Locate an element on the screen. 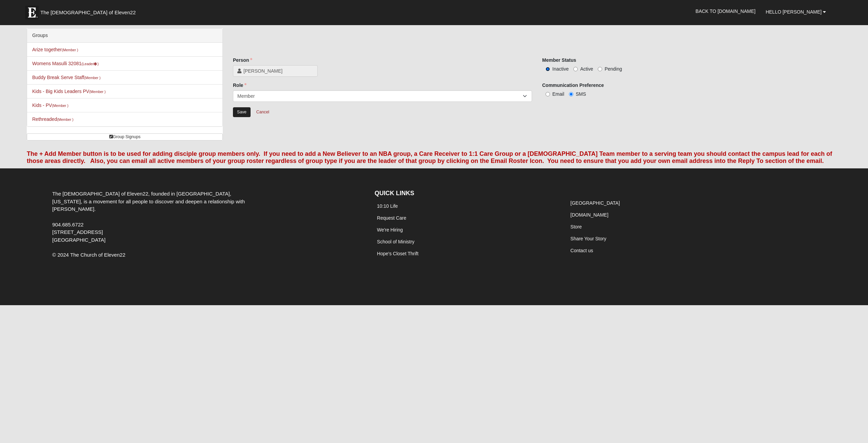 This screenshot has height=443, width=868. h4: QUICK LINKS is located at coordinates (467, 194).